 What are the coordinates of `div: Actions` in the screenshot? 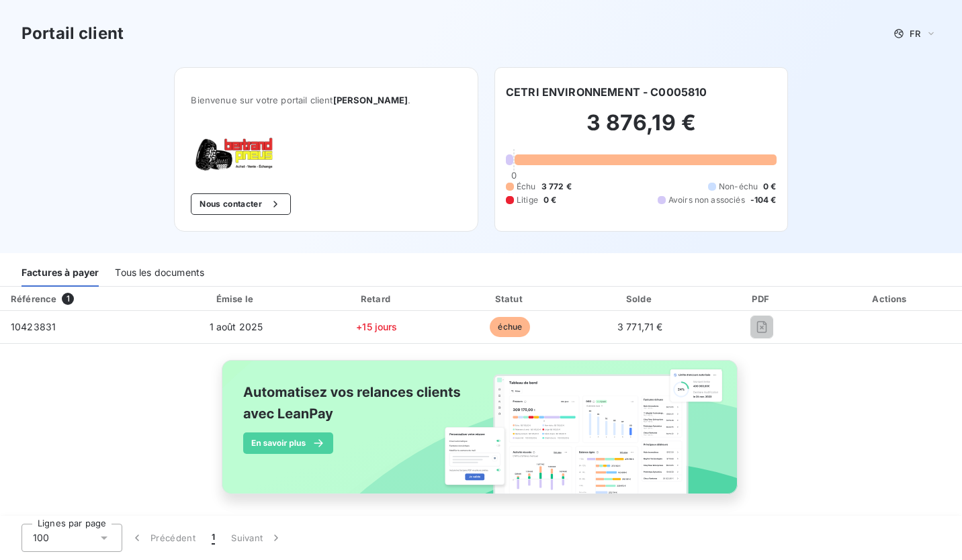 It's located at (891, 299).